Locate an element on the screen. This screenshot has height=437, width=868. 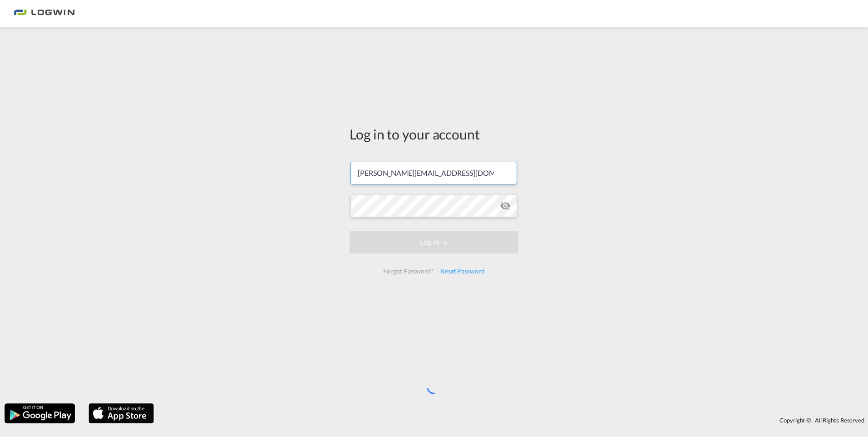
img: apple.png is located at coordinates (121, 413).